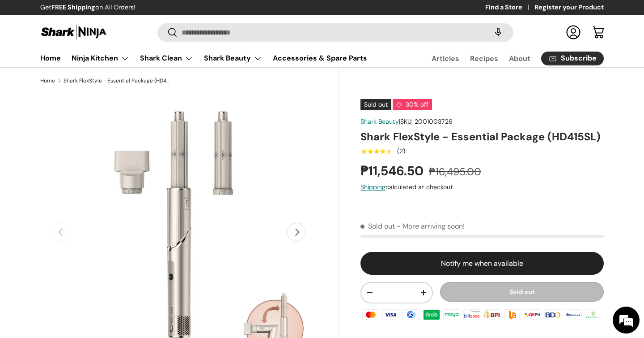  Describe the element at coordinates (74, 32) in the screenshot. I see `img: Shark Ninja Philippines` at that location.